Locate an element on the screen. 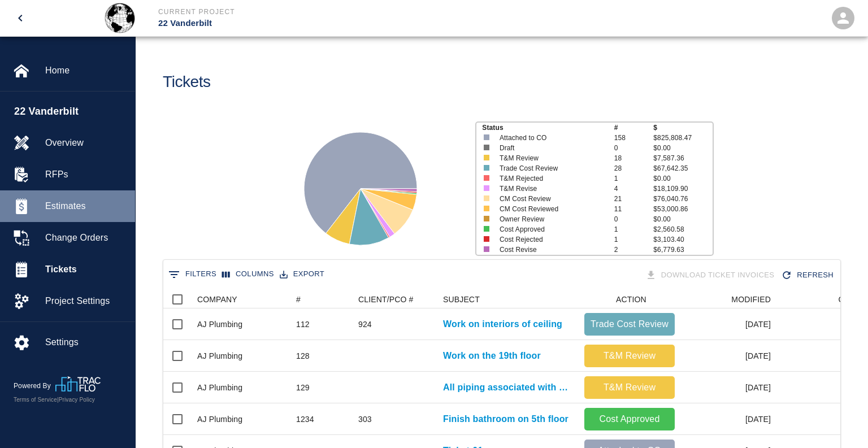 The height and width of the screenshot is (448, 868). h1: Tickets is located at coordinates (187, 82).